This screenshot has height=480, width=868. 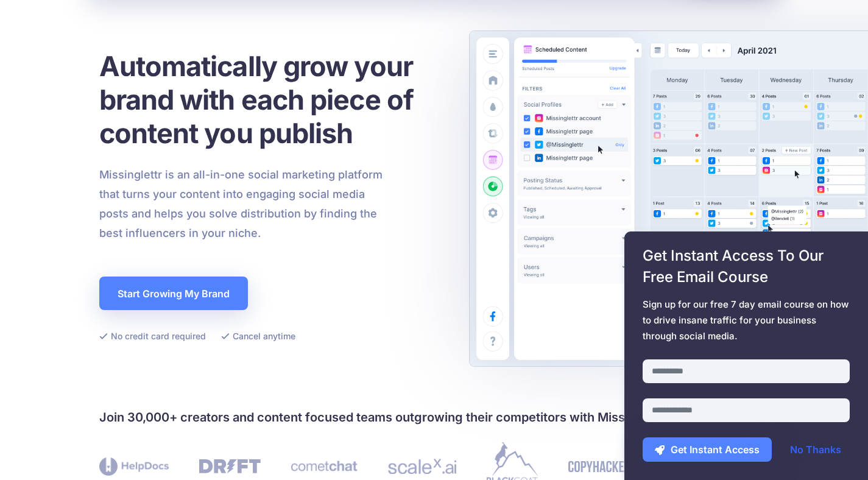 What do you see at coordinates (815, 449) in the screenshot?
I see `a: No Thanks` at bounding box center [815, 449].